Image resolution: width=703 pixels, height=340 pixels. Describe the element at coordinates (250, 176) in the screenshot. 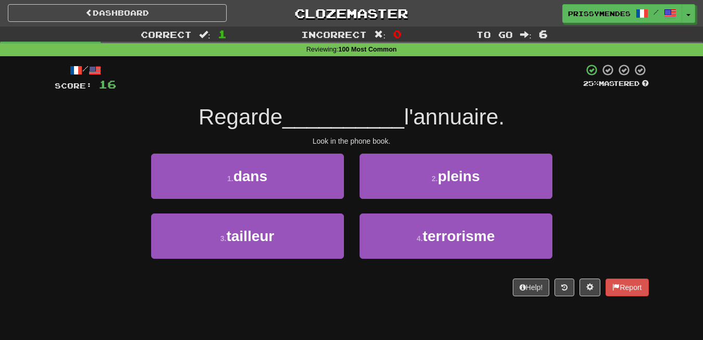

I see `span: dans` at that location.